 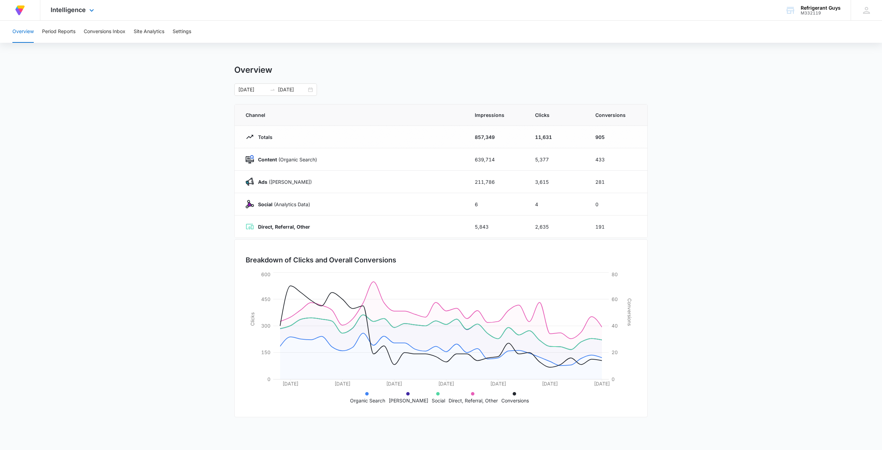 I want to click on span: swap-right, so click(x=273, y=90).